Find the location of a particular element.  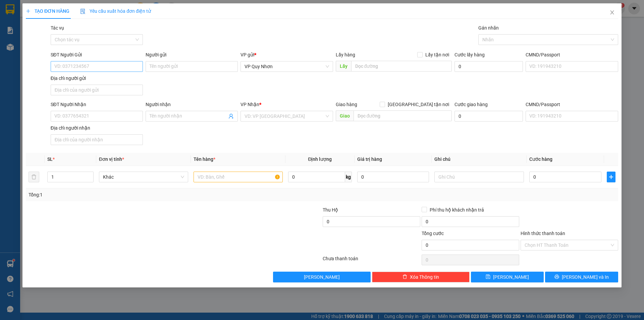

span: Thu Hộ is located at coordinates (330, 210).